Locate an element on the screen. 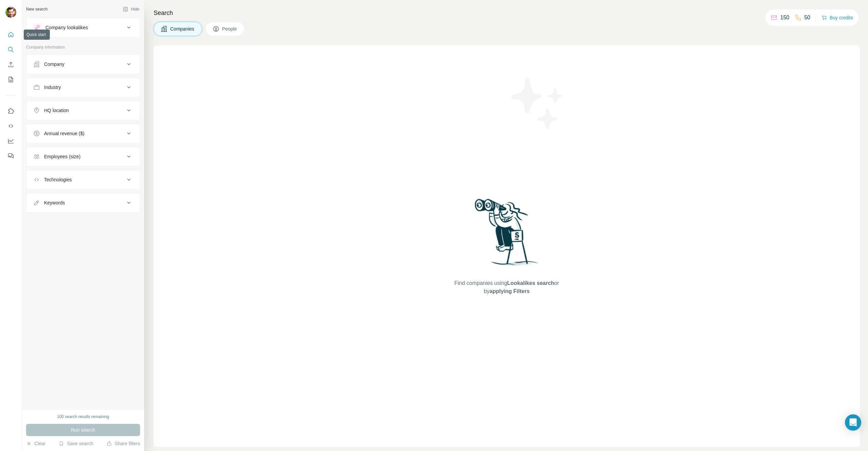 This screenshot has height=451, width=868. button: Clear is located at coordinates (36, 444).